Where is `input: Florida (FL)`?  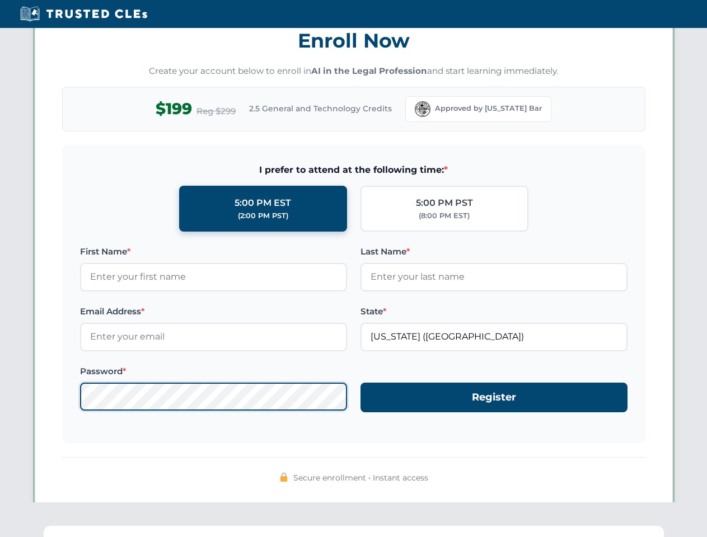
input: Florida (FL) is located at coordinates (494, 337).